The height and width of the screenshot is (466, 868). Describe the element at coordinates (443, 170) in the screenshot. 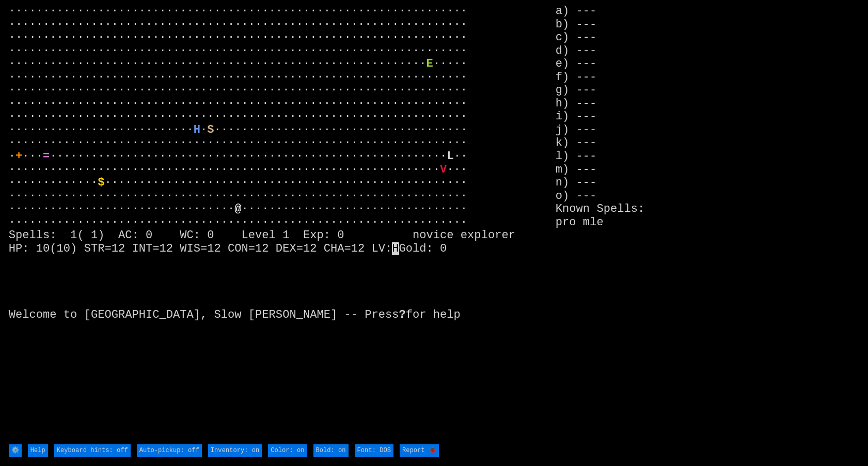

I see `font: V` at that location.